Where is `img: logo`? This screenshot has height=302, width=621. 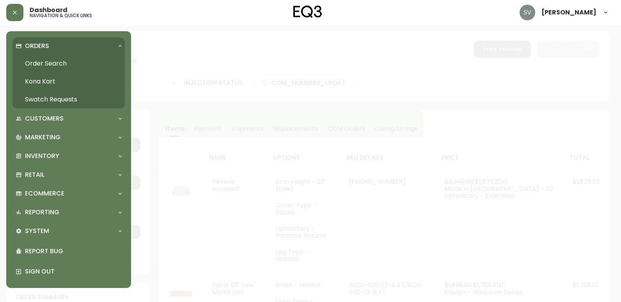
img: logo is located at coordinates (308, 12).